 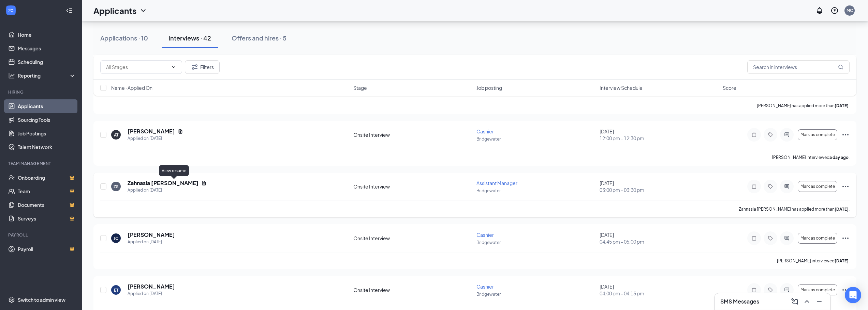 I want to click on button: Minimize, so click(x=819, y=302).